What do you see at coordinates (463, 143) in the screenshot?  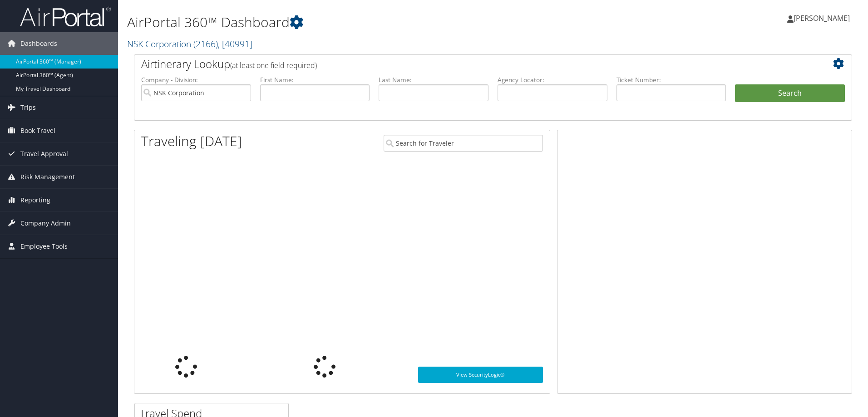 I see `input: Search for Traveler` at bounding box center [463, 143].